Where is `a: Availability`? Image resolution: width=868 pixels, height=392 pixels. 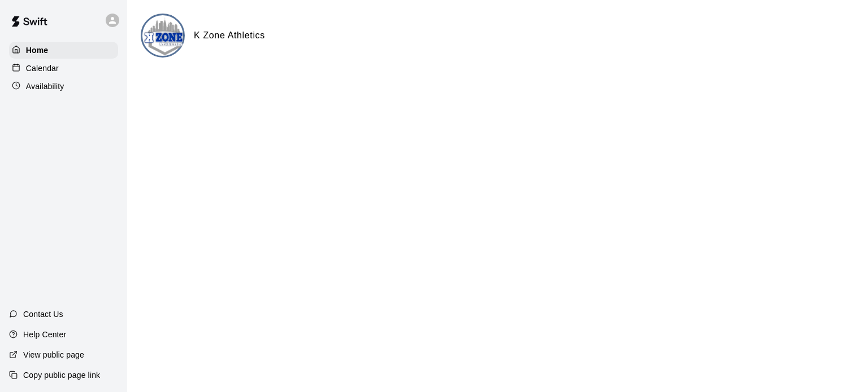 a: Availability is located at coordinates (63, 87).